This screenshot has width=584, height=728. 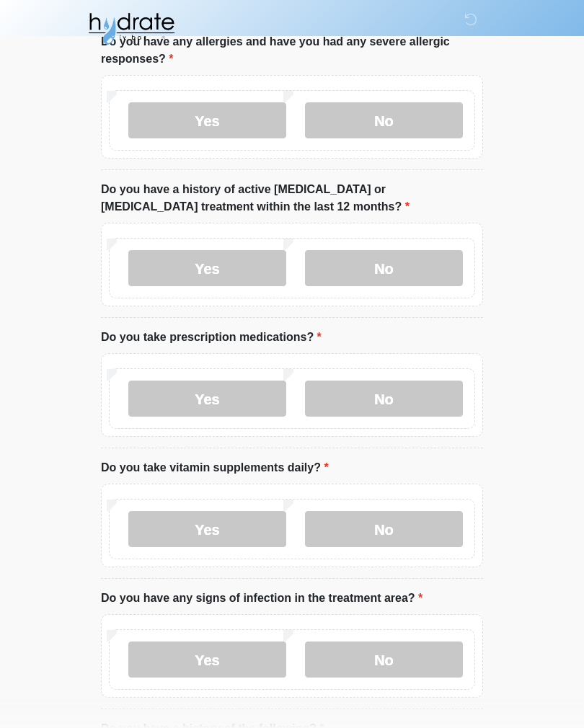 I want to click on label: Do you take prescription medications?, so click(x=211, y=339).